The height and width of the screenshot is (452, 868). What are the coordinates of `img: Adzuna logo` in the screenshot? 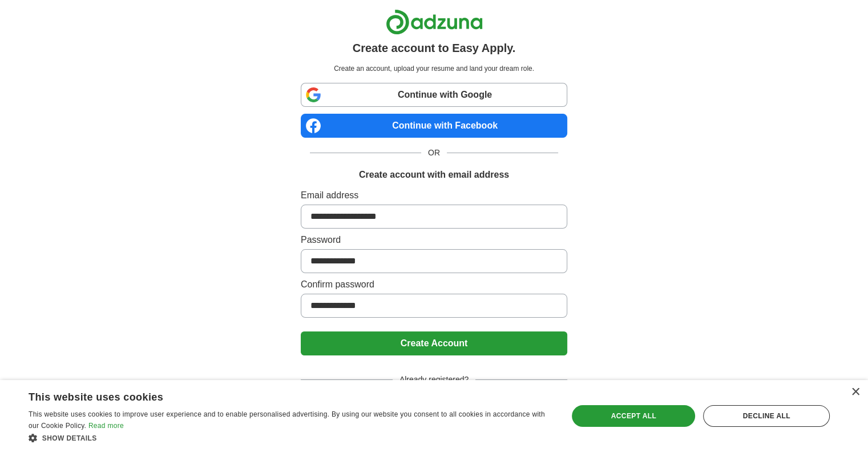 It's located at (434, 22).